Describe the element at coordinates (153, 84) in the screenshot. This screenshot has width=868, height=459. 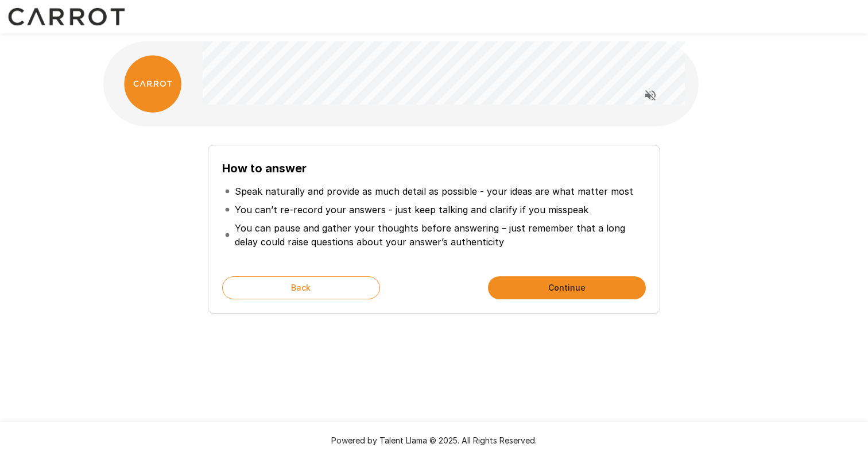
I see `img: carrot_logo.png` at that location.